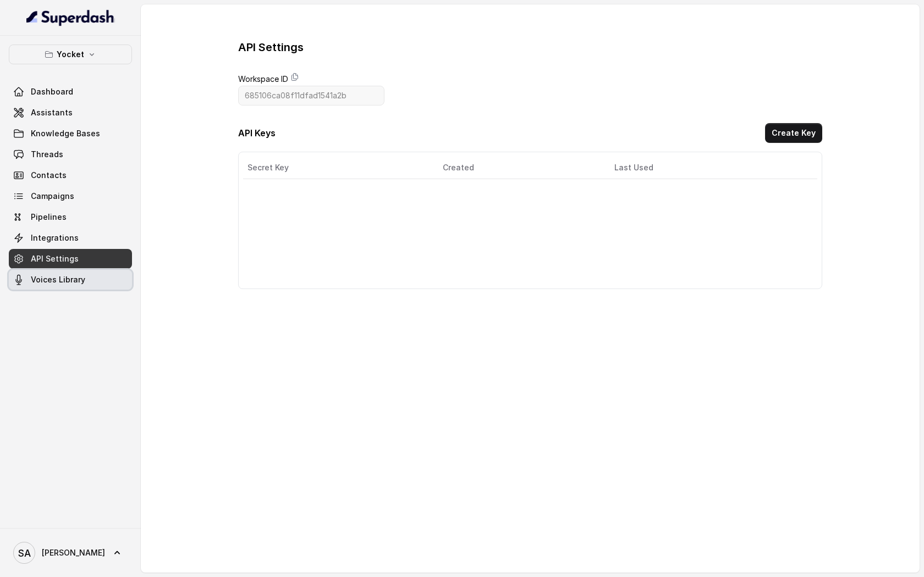 This screenshot has height=577, width=924. What do you see at coordinates (24, 553) in the screenshot?
I see `text: SA` at bounding box center [24, 553].